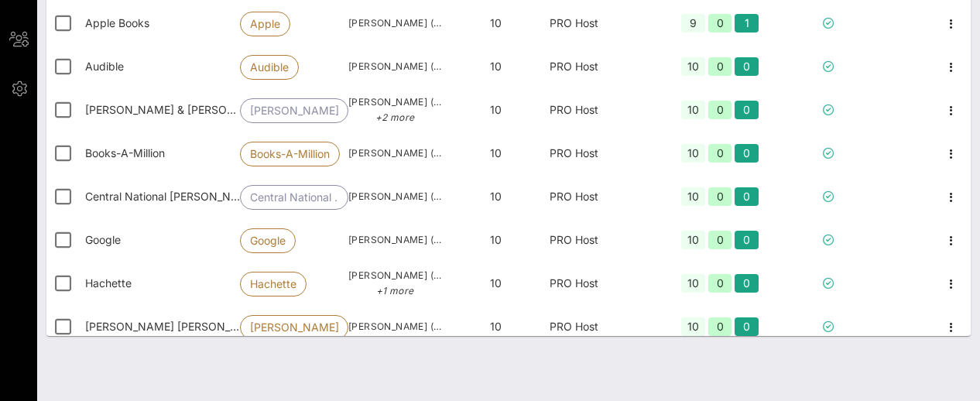  What do you see at coordinates (693, 24) in the screenshot?
I see `div: 9` at bounding box center [693, 24].